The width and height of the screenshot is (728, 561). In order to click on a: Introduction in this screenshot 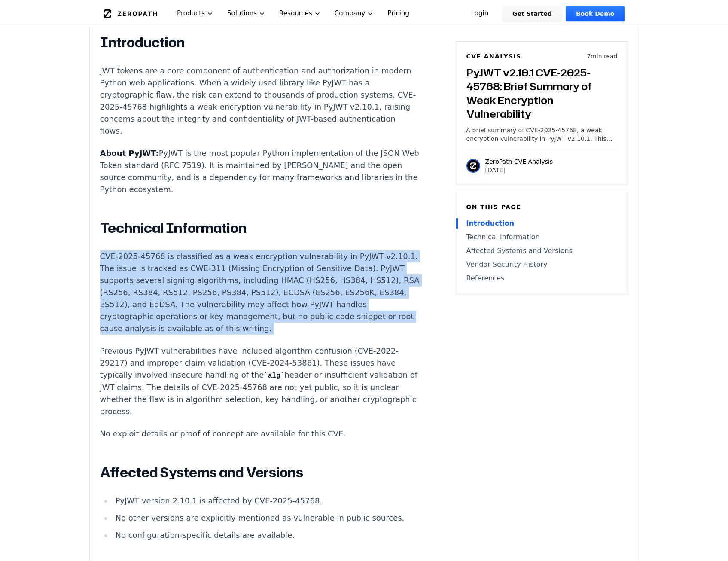, I will do `click(542, 223)`.